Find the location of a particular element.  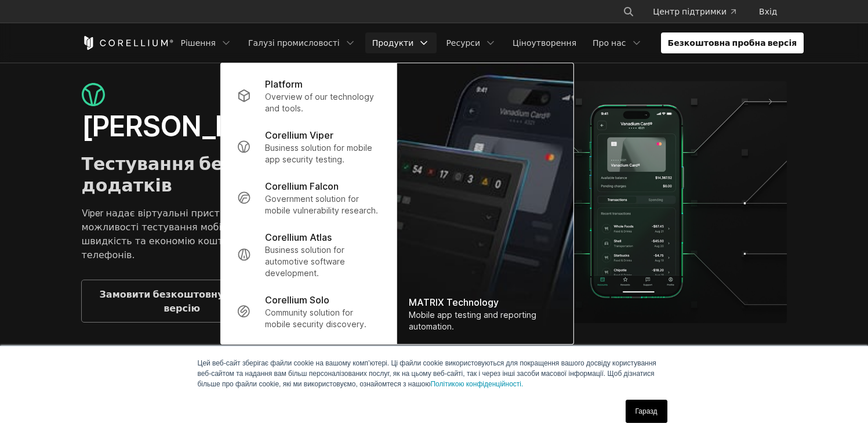

p: Government solution for mobile vulnerability research. is located at coordinates (323, 205).